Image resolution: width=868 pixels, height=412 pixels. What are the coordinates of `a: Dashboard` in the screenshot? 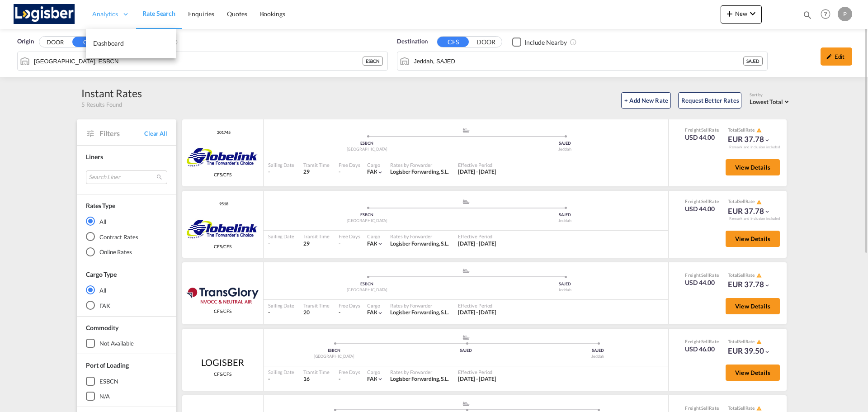 It's located at (131, 43).